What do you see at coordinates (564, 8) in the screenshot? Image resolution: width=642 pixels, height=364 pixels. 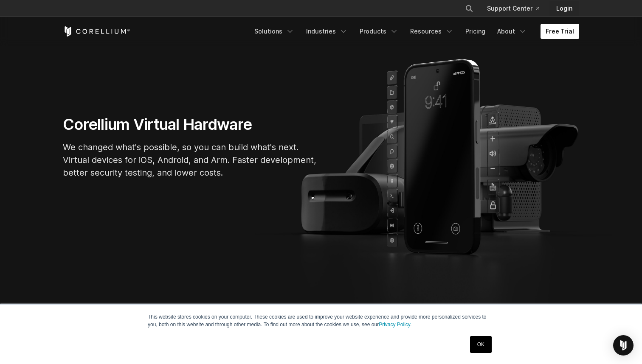 I see `a: Login` at bounding box center [564, 8].